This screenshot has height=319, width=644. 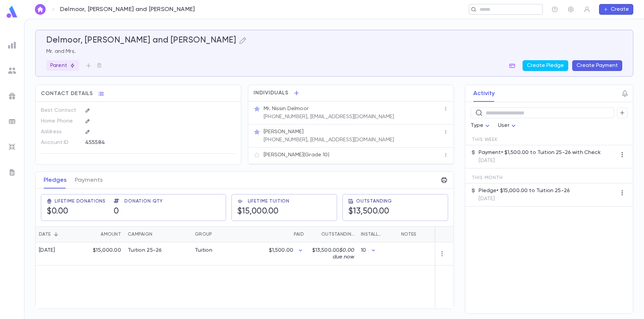 I want to click on img: home_white.a664292cf8c1dea59945f0da9f25487c.svg, so click(x=40, y=10).